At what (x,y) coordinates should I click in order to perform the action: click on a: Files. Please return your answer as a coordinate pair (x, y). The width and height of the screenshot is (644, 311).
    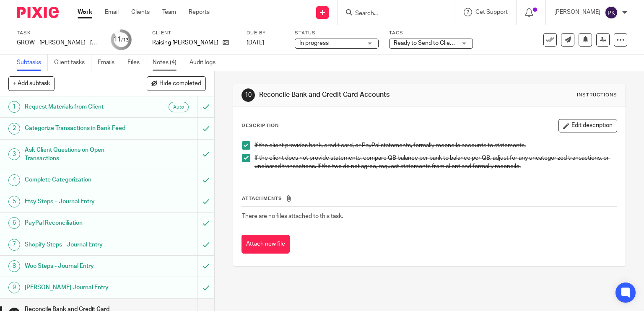
    Looking at the image, I should click on (137, 63).